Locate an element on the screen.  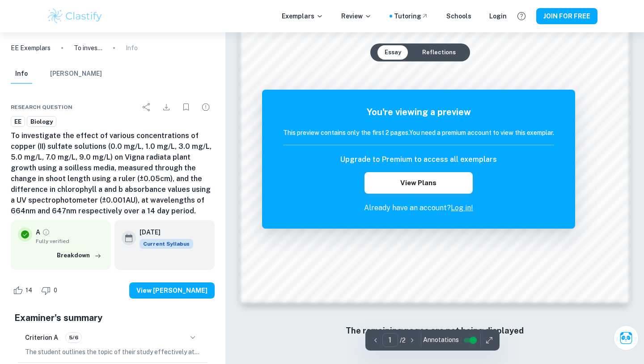
p: A is located at coordinates (38, 231).